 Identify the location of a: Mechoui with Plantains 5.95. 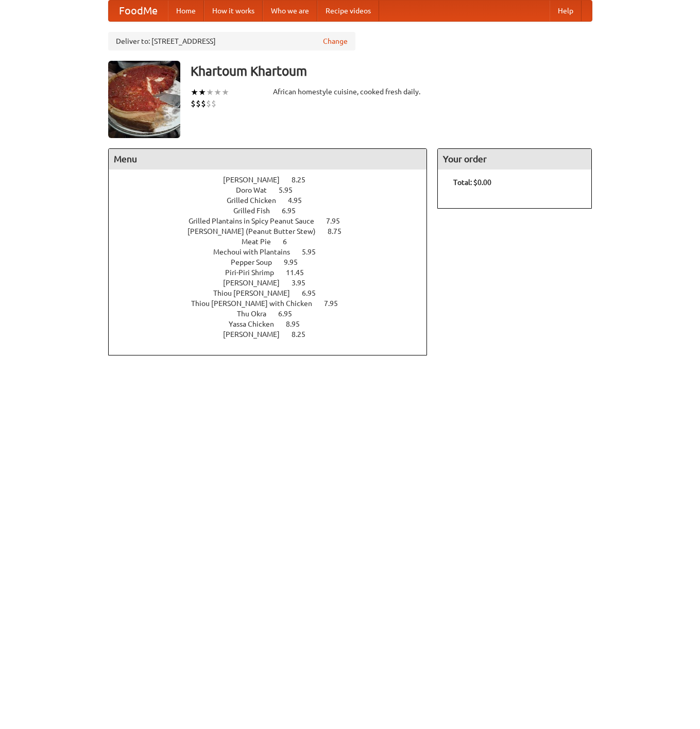
(274, 252).